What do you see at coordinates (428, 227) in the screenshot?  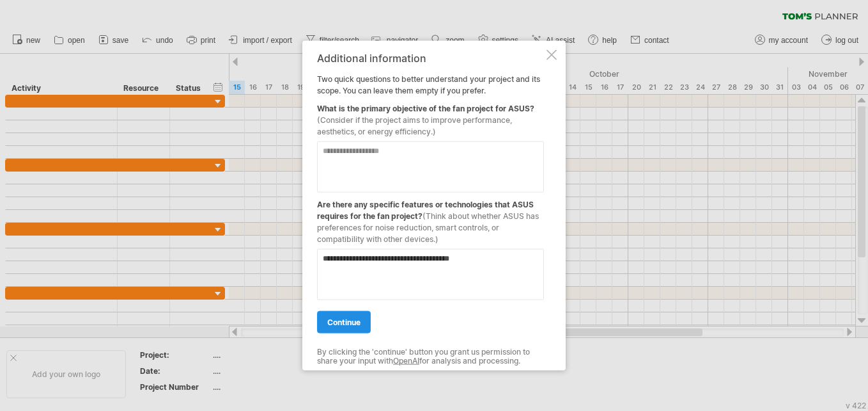 I see `span: (Think about whether ASUS has preferences for noise reduction, smart controls, or compatibility w...` at bounding box center [428, 227].